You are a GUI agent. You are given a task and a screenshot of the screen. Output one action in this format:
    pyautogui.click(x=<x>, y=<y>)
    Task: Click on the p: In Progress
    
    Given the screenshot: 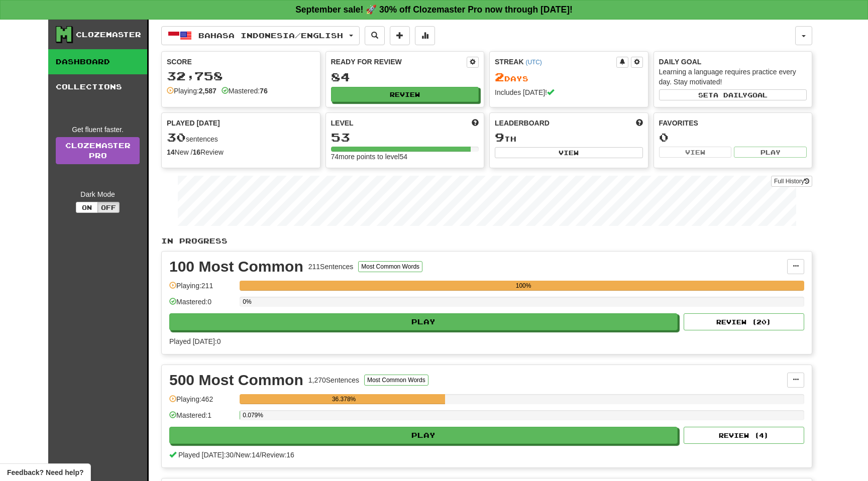 What is the action you would take?
    pyautogui.click(x=487, y=241)
    